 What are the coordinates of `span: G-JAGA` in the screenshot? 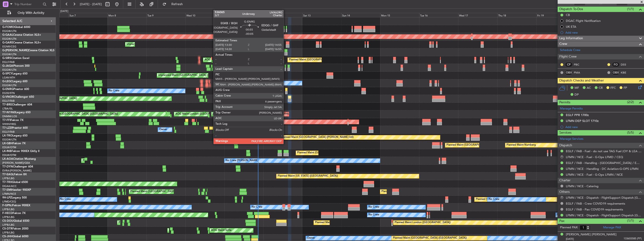 It's located at (8, 66).